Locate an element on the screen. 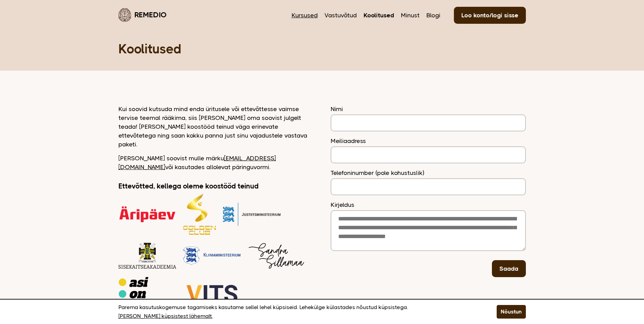 The image size is (644, 324). button: Saada is located at coordinates (509, 269).